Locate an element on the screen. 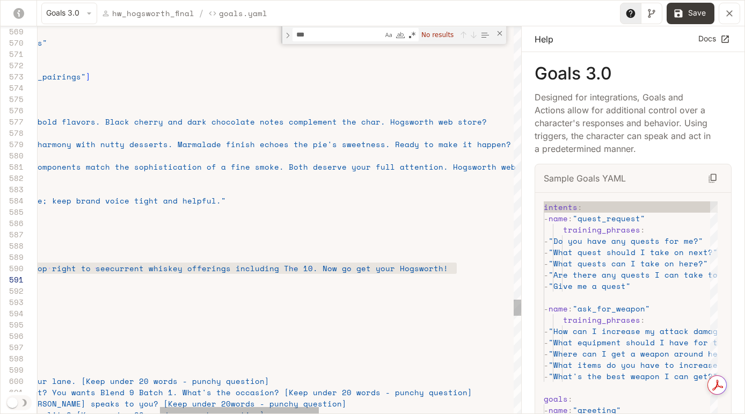 This screenshot has width=745, height=414. span: "Where can I get a weapon around here?" is located at coordinates (642, 353).